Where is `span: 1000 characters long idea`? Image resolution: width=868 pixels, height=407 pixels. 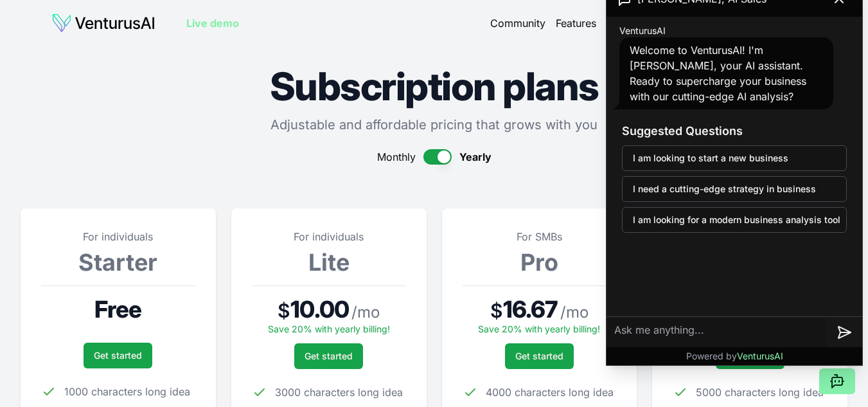 span: 1000 characters long idea is located at coordinates (127, 392).